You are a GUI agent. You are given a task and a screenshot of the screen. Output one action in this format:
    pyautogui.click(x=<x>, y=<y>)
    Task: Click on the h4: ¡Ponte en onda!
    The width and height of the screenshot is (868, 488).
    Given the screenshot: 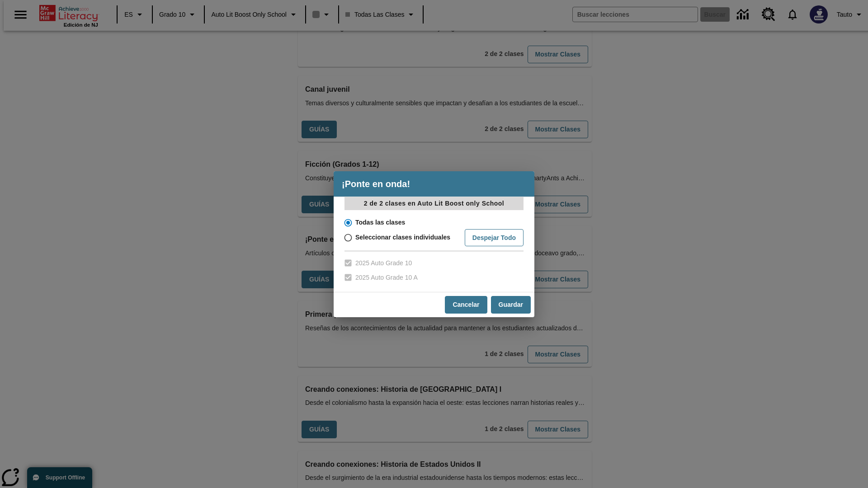 What is the action you would take?
    pyautogui.click(x=434, y=184)
    